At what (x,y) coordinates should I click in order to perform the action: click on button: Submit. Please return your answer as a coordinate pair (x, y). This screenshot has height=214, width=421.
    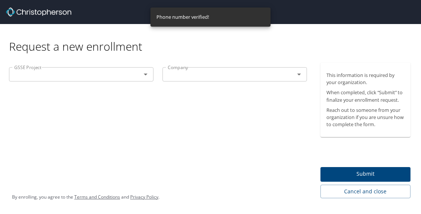
    Looking at the image, I should click on (366, 174).